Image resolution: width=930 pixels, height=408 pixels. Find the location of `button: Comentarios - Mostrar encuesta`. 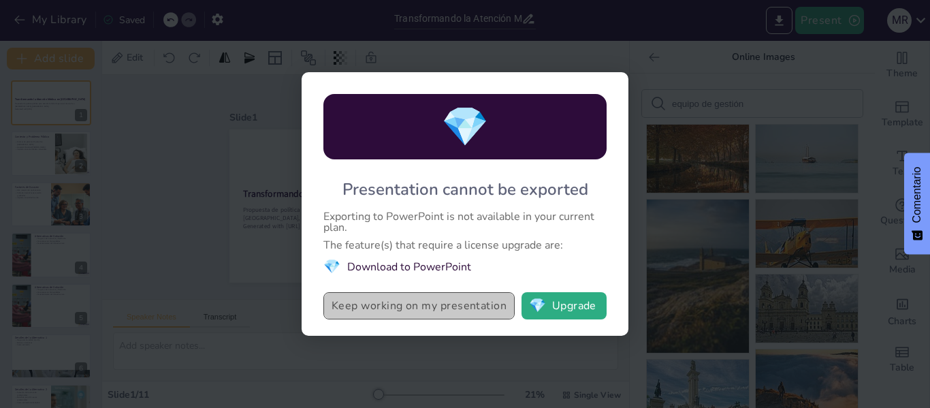

button: Comentarios - Mostrar encuesta is located at coordinates (917, 204).